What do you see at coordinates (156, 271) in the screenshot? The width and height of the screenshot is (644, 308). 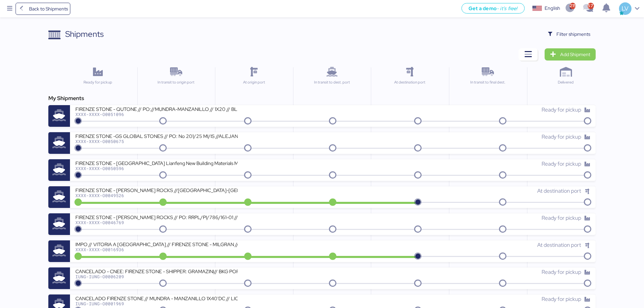 I see `div: CANCELADO - CNEE: FIRENZE STONE - SHIPPER: GRAMAZINI// BKG POR CONFIRMAR // VITORIA -[GEOGRAPHIC_...` at bounding box center [156, 271].